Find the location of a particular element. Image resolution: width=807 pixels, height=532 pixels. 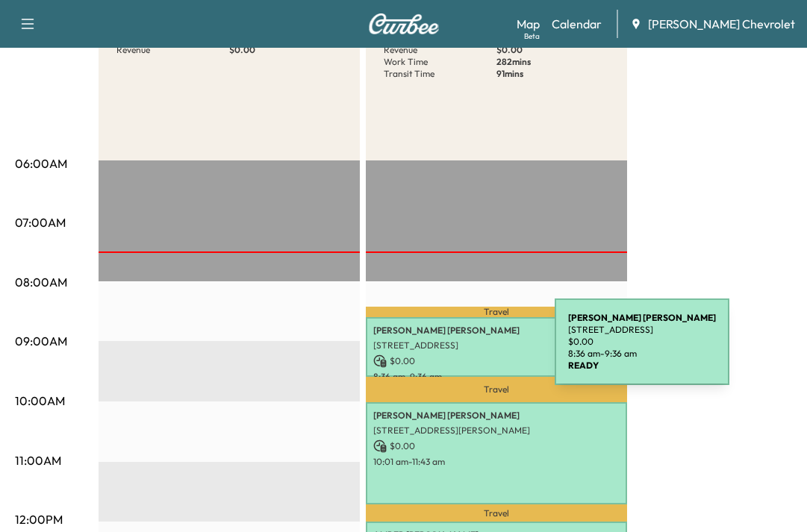

p: Work Time is located at coordinates (440, 62).